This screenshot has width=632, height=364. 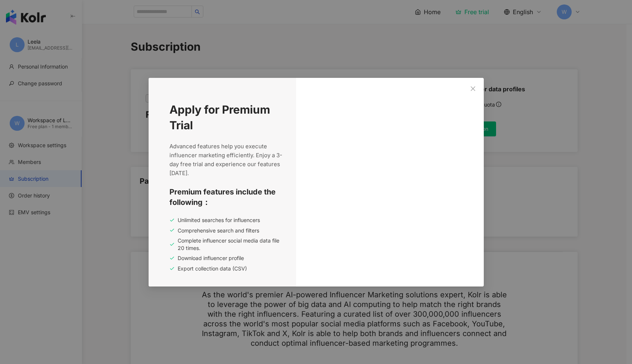 I want to click on span: Advanced features help you execute influencer marketing efficiently. Enjoy a 3-day free trial and..., so click(x=226, y=159).